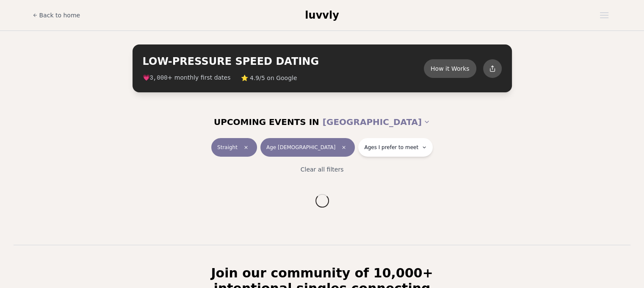 The height and width of the screenshot is (288, 644). I want to click on span: ⭐ 4.9/5 on Google, so click(269, 78).